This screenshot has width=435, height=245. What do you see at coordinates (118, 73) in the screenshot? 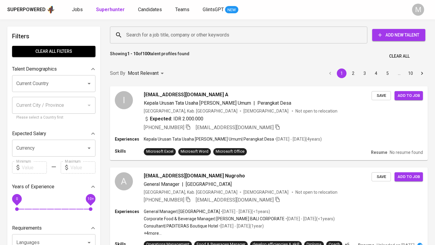
I see `p: Sort By` at bounding box center [118, 73].